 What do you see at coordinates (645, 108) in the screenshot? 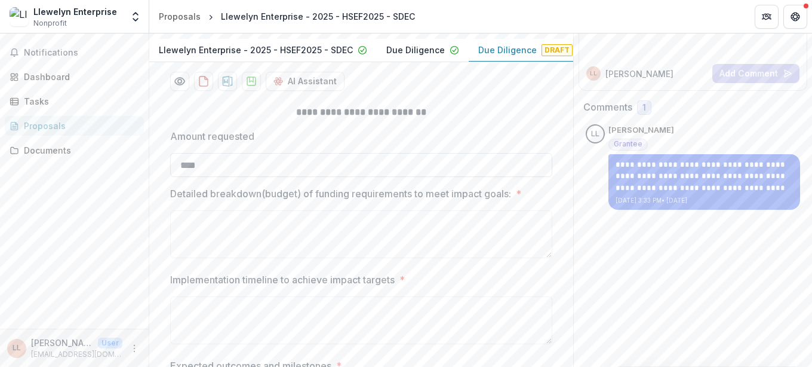
I see `span: 1` at bounding box center [645, 108].